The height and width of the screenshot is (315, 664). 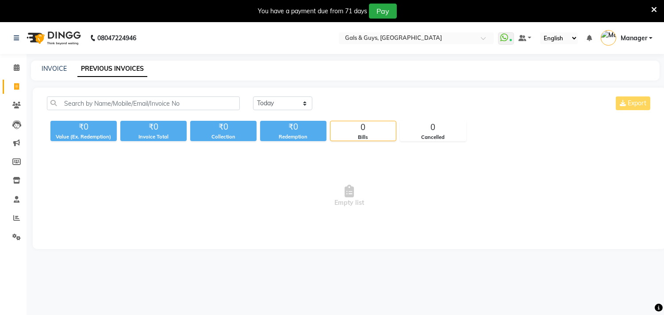 I want to click on button: Pay, so click(x=383, y=11).